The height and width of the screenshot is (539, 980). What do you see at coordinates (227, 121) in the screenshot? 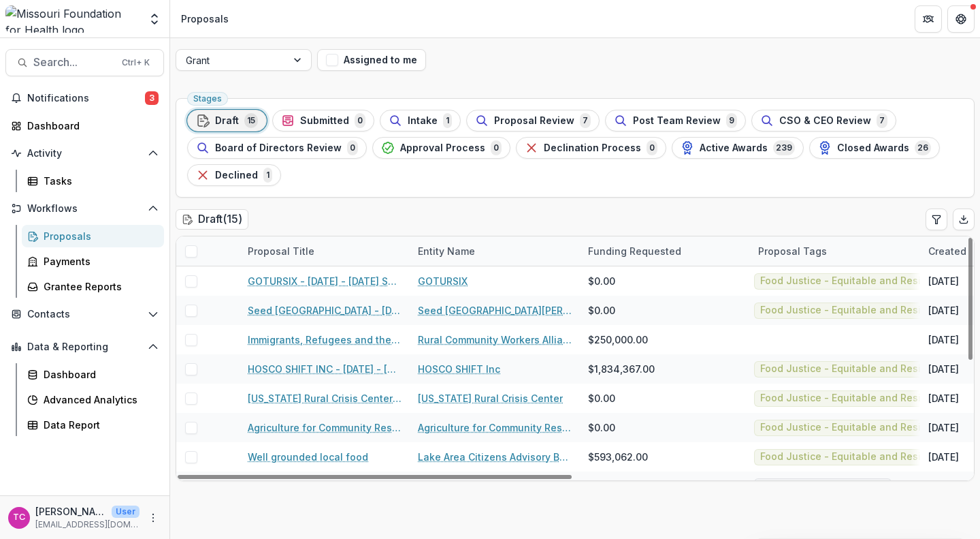
I see `span: Draft` at bounding box center [227, 121].